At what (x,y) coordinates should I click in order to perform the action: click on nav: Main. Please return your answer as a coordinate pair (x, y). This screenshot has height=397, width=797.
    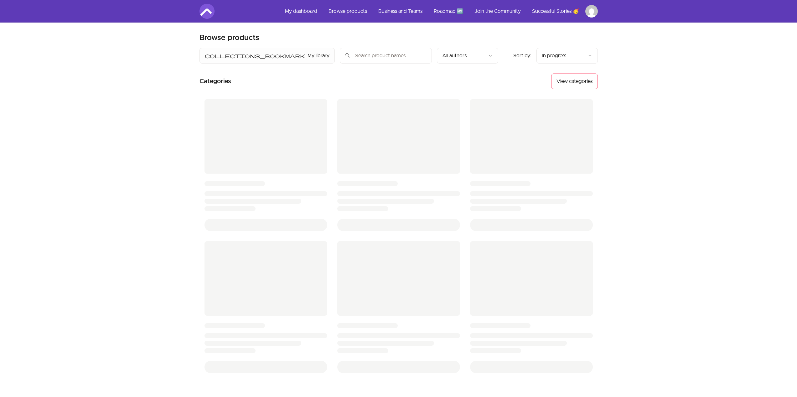
    Looking at the image, I should click on (439, 11).